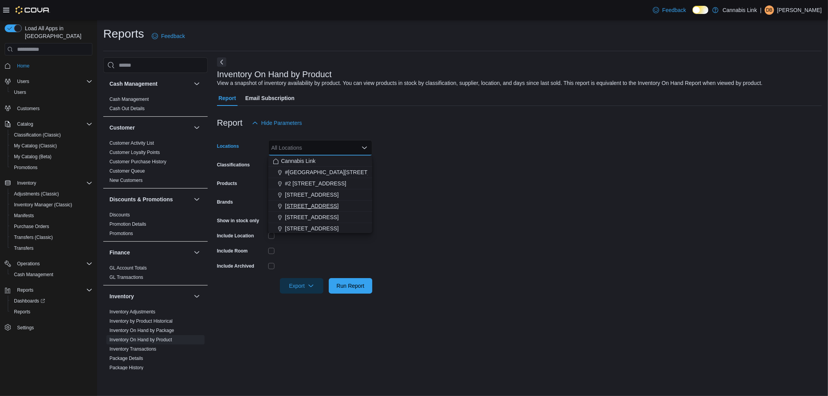 The width and height of the screenshot is (828, 396). What do you see at coordinates (692, 14) in the screenshot?
I see `span: Dark Mode` at bounding box center [692, 14].